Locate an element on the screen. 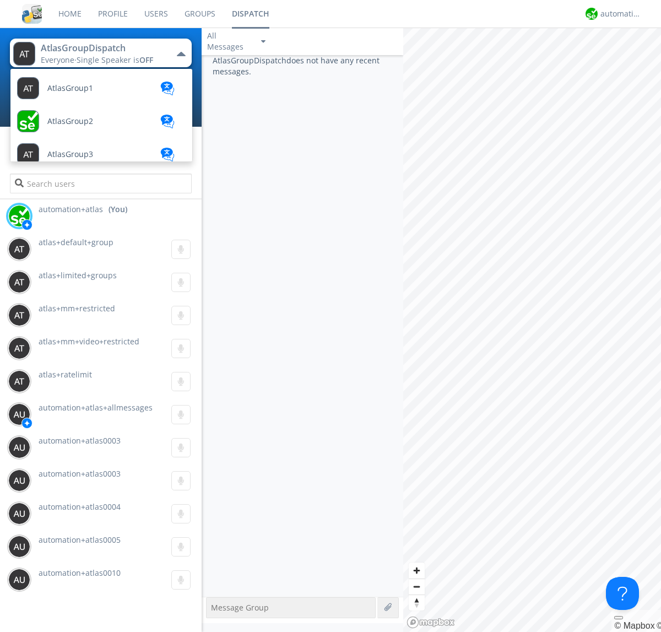 The image size is (661, 632). button: AtlasGroupDispatchEveryone·Single Speaker isOFF is located at coordinates (100, 53).